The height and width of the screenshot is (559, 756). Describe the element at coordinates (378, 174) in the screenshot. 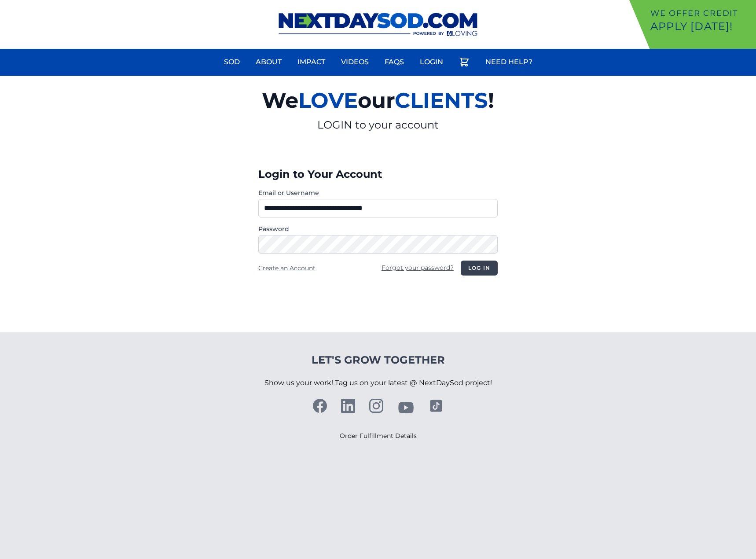

I see `h3: Login to Your Account` at that location.